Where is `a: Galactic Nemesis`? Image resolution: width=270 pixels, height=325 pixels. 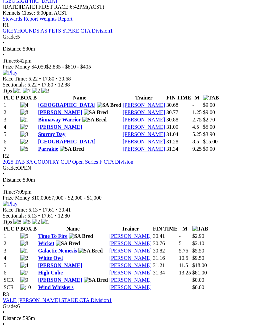 a: Galactic Nemesis is located at coordinates (57, 251).